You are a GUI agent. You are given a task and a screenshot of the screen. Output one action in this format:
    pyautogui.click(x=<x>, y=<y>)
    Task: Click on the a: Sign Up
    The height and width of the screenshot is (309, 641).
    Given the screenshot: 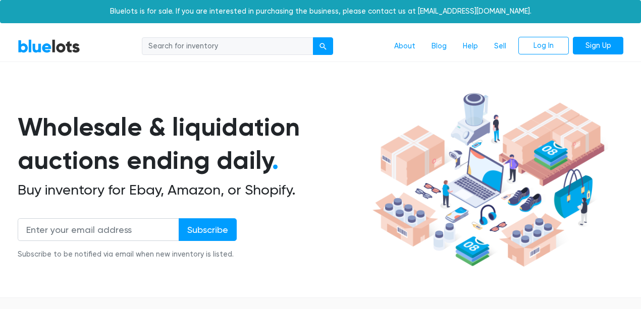 What is the action you would take?
    pyautogui.click(x=598, y=46)
    